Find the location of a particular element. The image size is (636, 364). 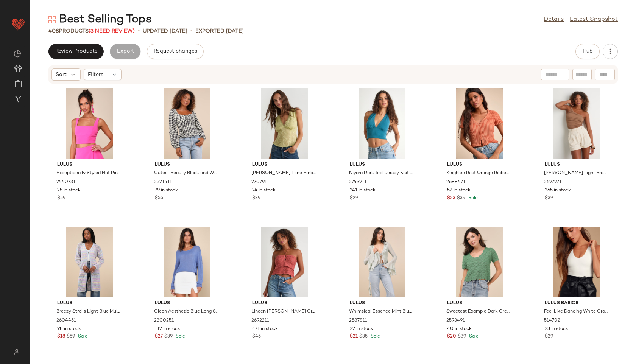

span: Cutest Beauty Black and White Gingham Ruched Balloon Sleeve Top is located at coordinates (186, 173).